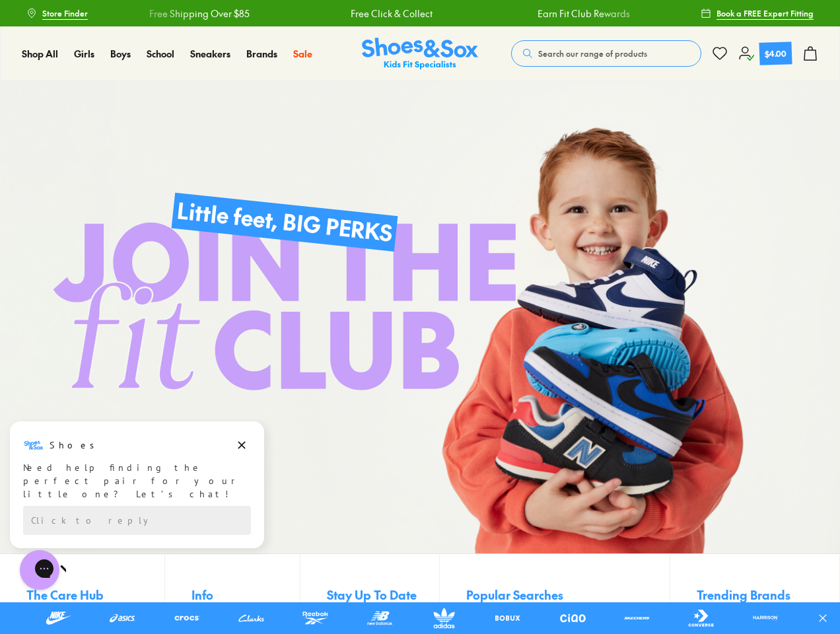 The width and height of the screenshot is (840, 634). Describe the element at coordinates (136, 48) in the screenshot. I see `div: Message from Shoes. Need help finding the perfect pair for your little one? Let’s chat!` at that location.